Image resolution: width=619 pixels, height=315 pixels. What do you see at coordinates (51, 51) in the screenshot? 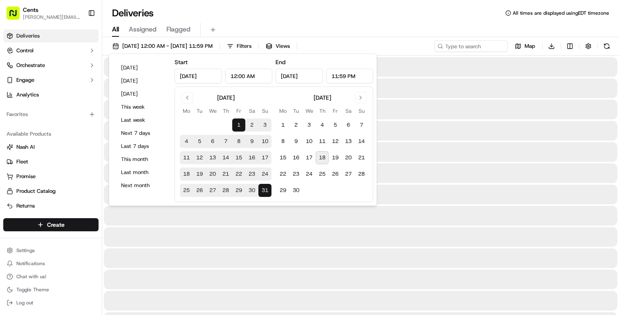
I see `button: Control` at bounding box center [51, 51].